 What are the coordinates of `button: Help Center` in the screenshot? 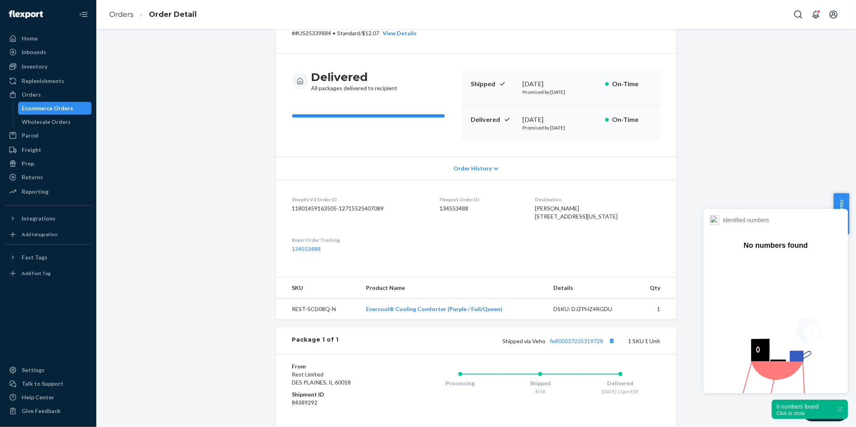 It's located at (841, 214).